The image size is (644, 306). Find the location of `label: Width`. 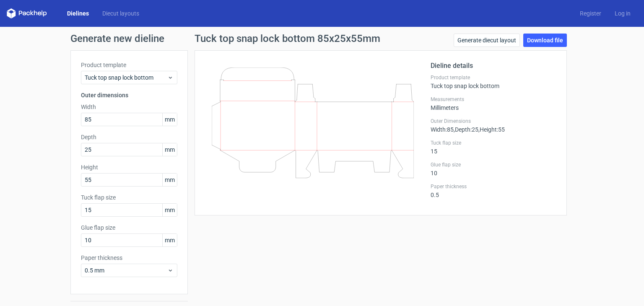

label: Width is located at coordinates (129, 107).